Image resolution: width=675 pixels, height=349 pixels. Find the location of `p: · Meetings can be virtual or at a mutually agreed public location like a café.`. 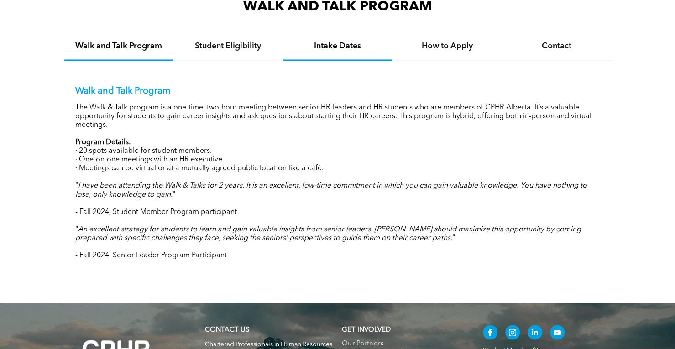

p: · Meetings can be virtual or at a mutually agreed public location like a café. is located at coordinates (338, 169).